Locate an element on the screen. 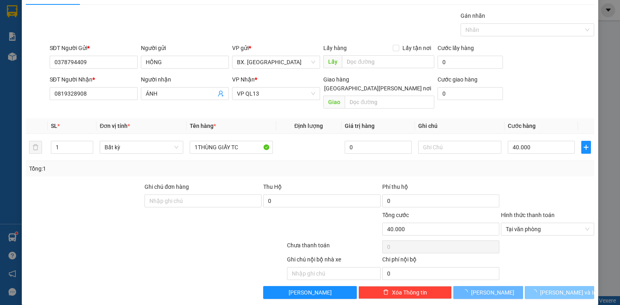  span: Tổng cước is located at coordinates (396, 215).